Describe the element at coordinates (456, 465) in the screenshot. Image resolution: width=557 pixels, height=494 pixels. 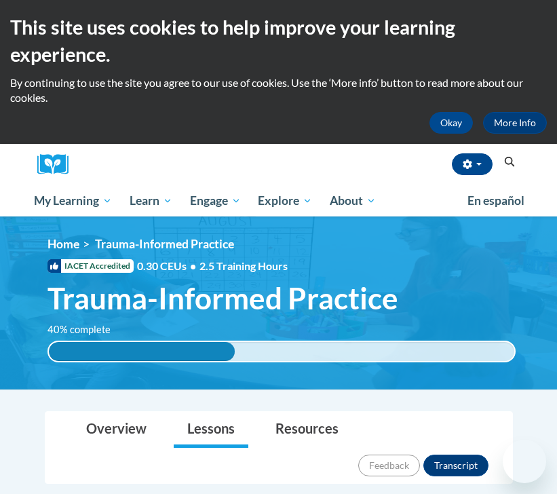
I see `button: Transcript` at that location.